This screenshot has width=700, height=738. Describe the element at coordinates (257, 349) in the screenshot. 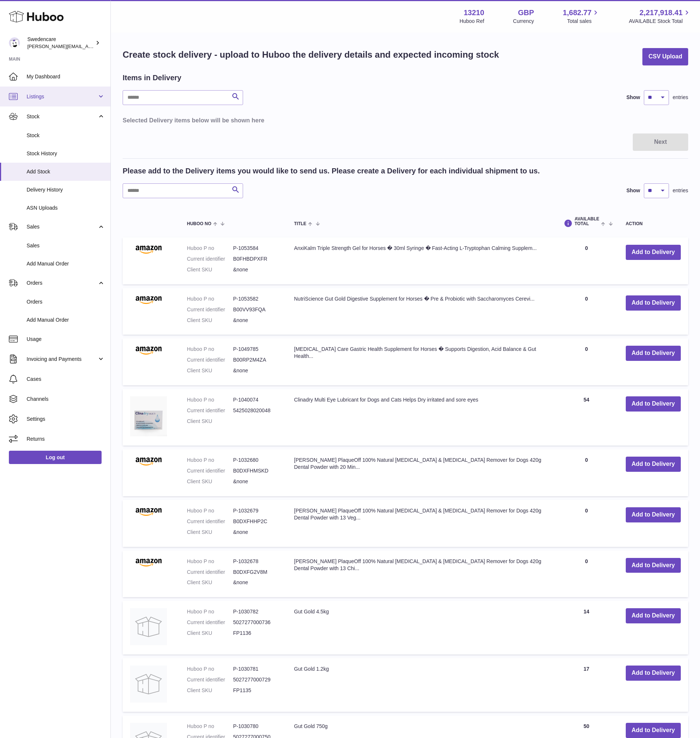

I see `dd: P-1049785` at that location.